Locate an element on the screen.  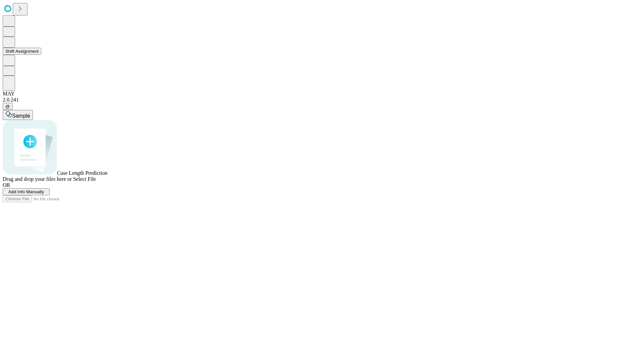
div: 2.0.241 is located at coordinates (322, 100).